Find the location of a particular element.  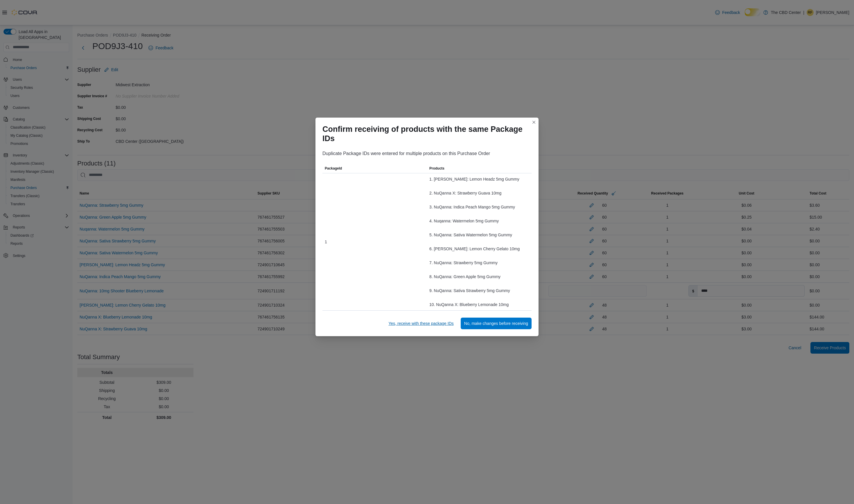

button: Closes this modal window is located at coordinates (534, 122).